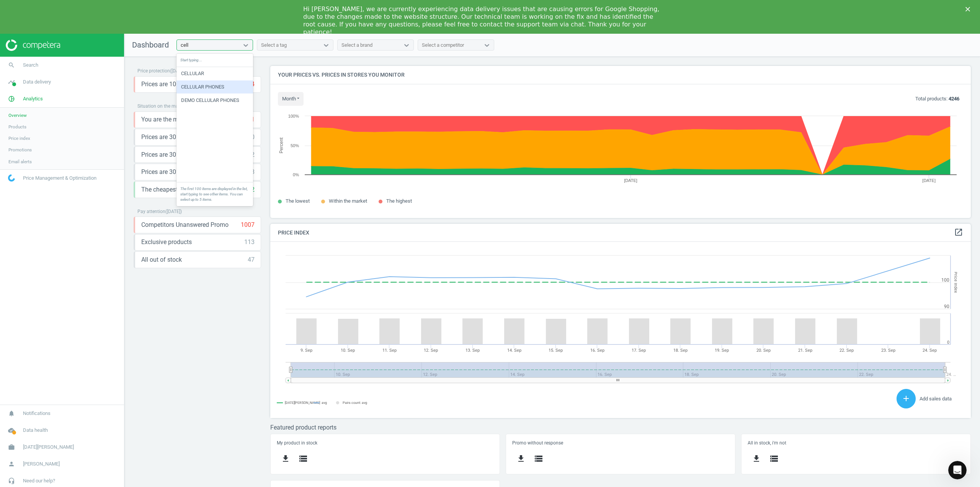 Image resolution: width=980 pixels, height=487 pixels. Describe the element at coordinates (178, 119) in the screenshot. I see `span: You are the most expensive` at that location.